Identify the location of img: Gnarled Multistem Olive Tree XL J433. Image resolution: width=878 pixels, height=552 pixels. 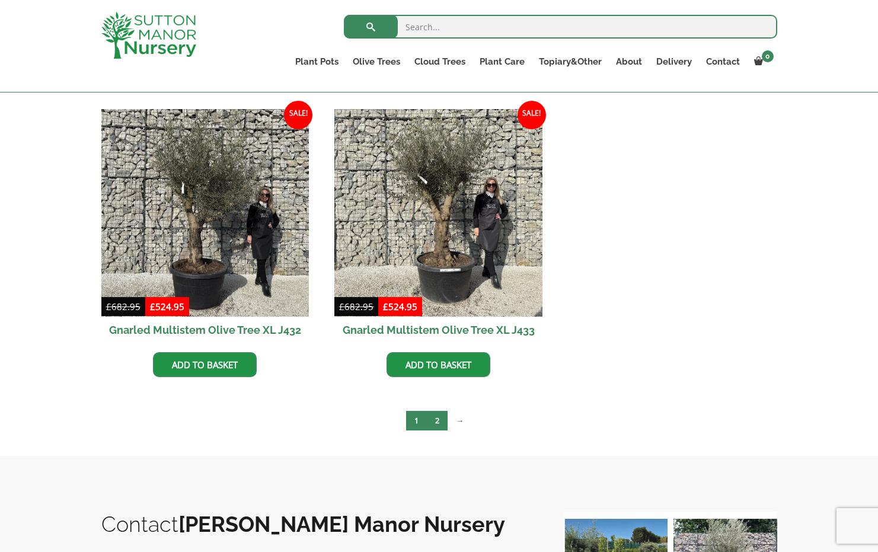
(438, 213).